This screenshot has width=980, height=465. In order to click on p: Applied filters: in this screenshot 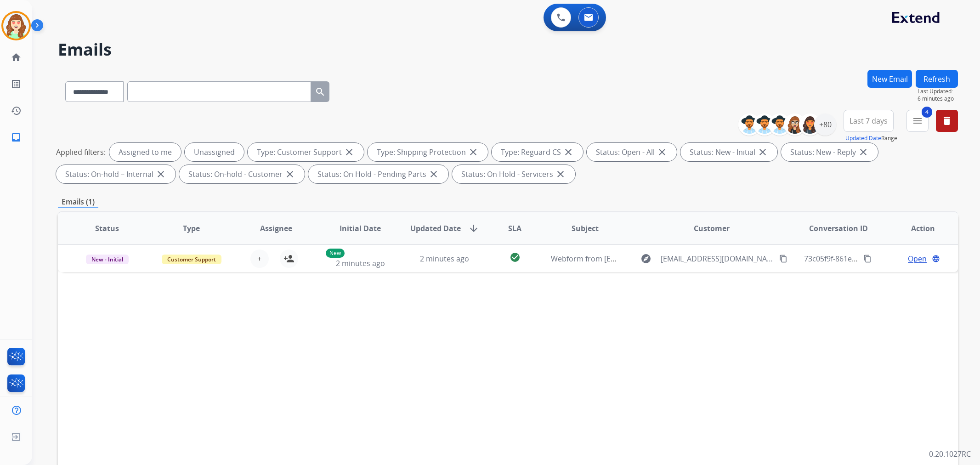, I will do `click(81, 152)`.